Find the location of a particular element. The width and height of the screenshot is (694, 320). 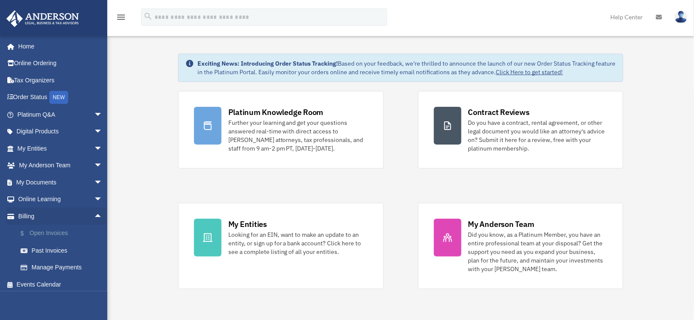

a: Billingarrow_drop_up is located at coordinates (60, 216).